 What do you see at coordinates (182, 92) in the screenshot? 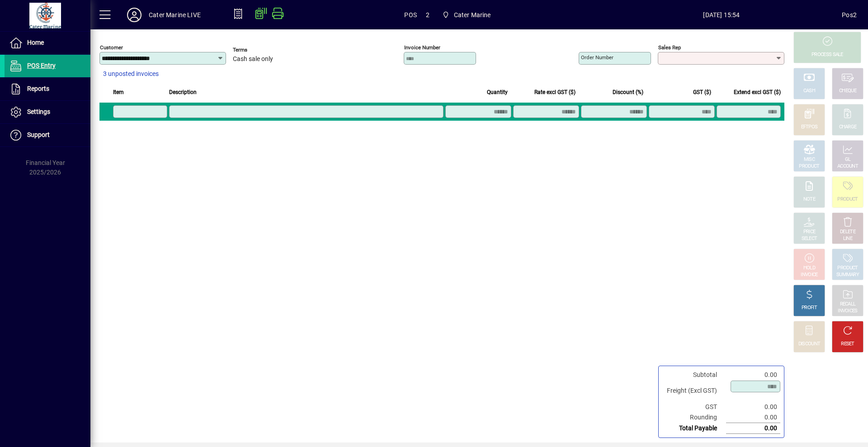
I see `span: Description` at bounding box center [182, 92].